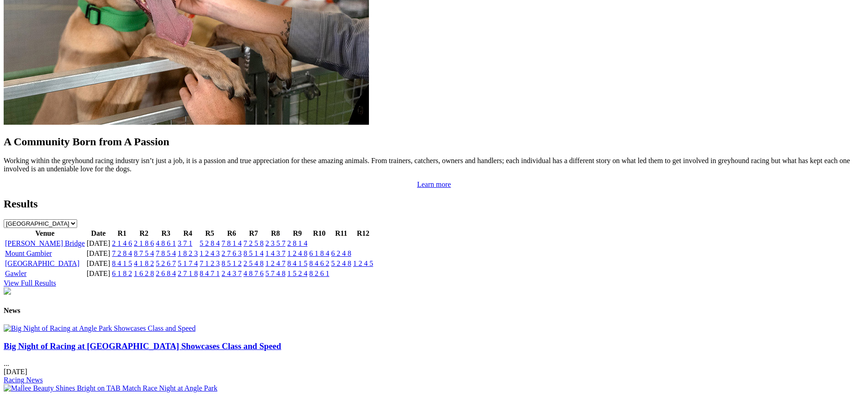 The image size is (868, 397). I want to click on th: R1, so click(122, 234).